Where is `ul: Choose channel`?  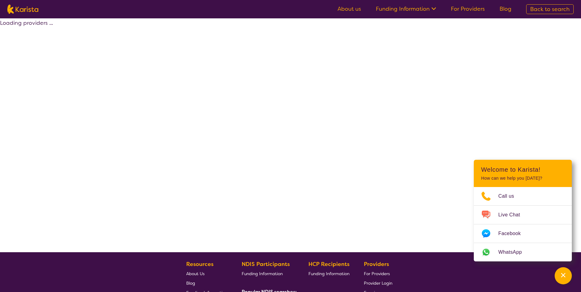 ul: Choose channel is located at coordinates (523, 224).